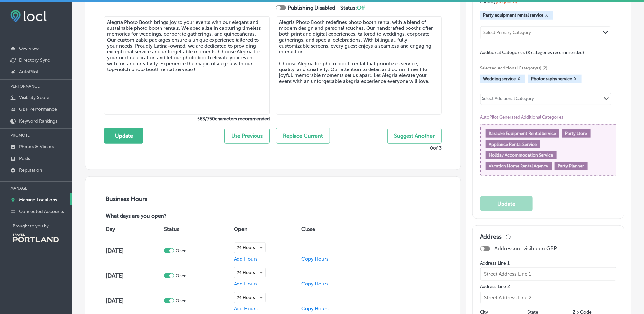 Image resolution: width=644 pixels, height=314 pixels. I want to click on span: Party Store, so click(576, 134).